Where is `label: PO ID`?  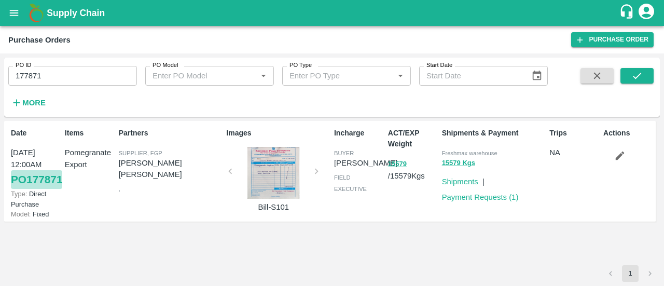
label: PO ID is located at coordinates (23, 65).